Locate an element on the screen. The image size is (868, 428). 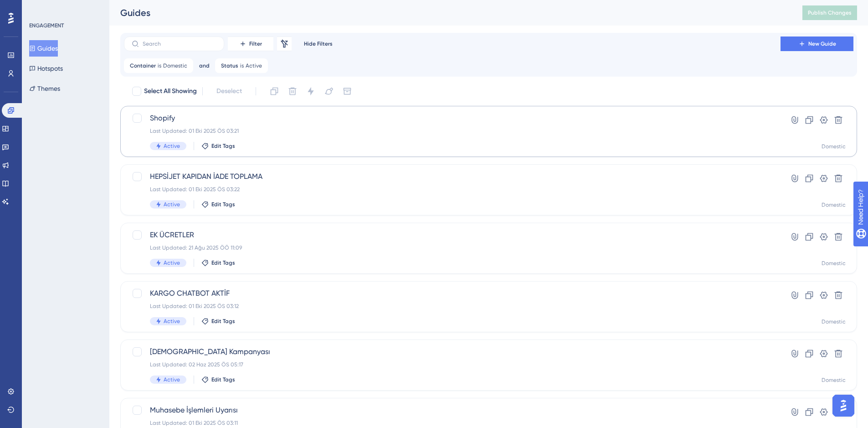
div: ENGAGEMENT is located at coordinates (46, 26).